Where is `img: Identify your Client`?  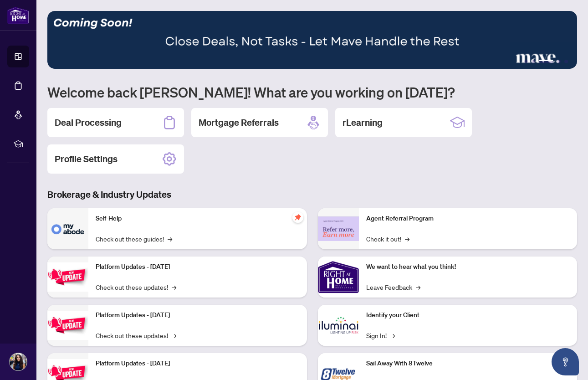
img: Identify your Client is located at coordinates (339, 326).